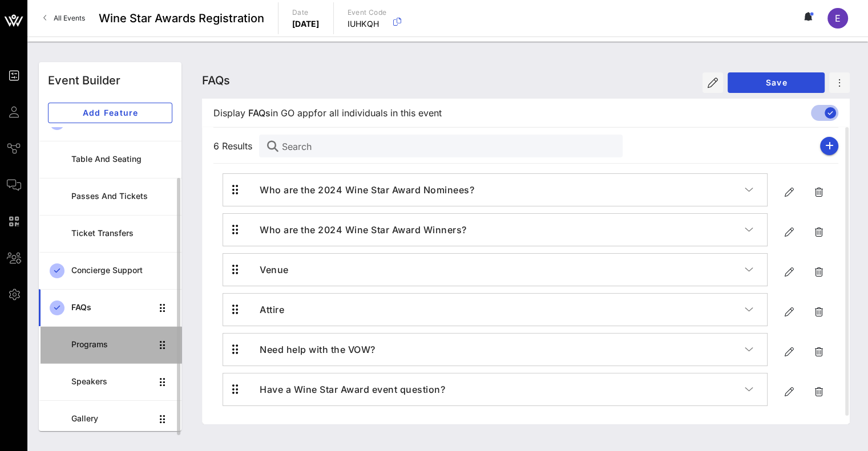 The width and height of the screenshot is (868, 451). What do you see at coordinates (64, 18) in the screenshot?
I see `a: All Events` at bounding box center [64, 18].